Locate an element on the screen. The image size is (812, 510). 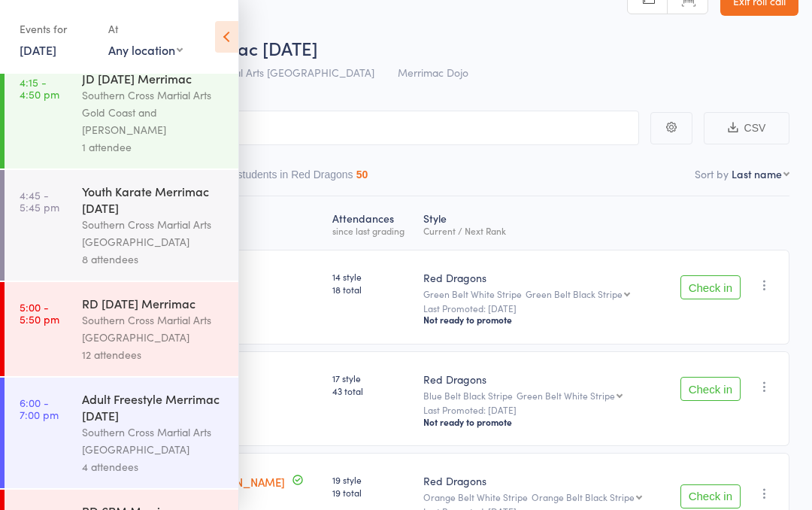
div: Atten­dances is located at coordinates (371, 222).